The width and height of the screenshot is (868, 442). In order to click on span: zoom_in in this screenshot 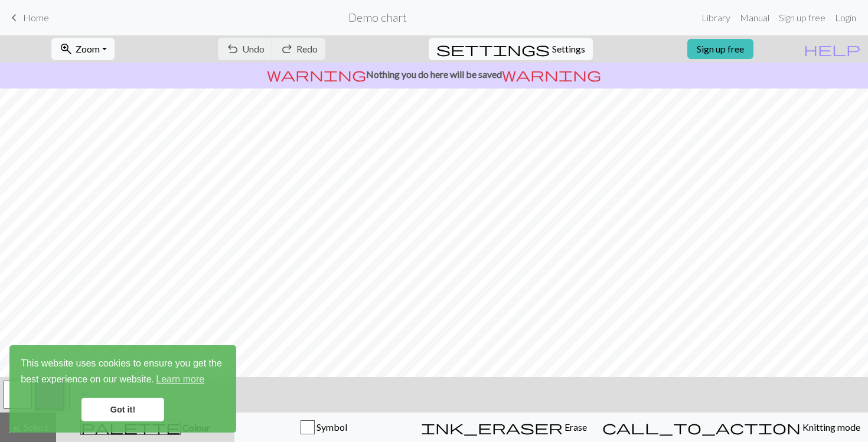, I will do `click(66, 49)`.